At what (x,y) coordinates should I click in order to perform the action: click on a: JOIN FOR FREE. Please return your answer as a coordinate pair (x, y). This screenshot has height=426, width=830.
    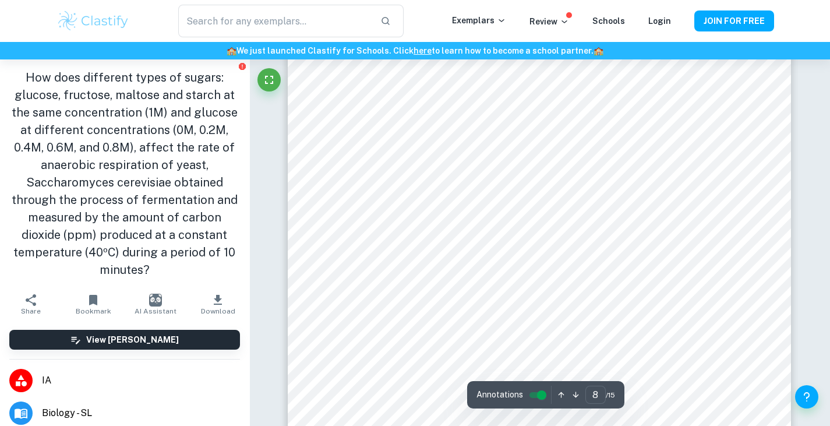
    Looking at the image, I should click on (734, 21).